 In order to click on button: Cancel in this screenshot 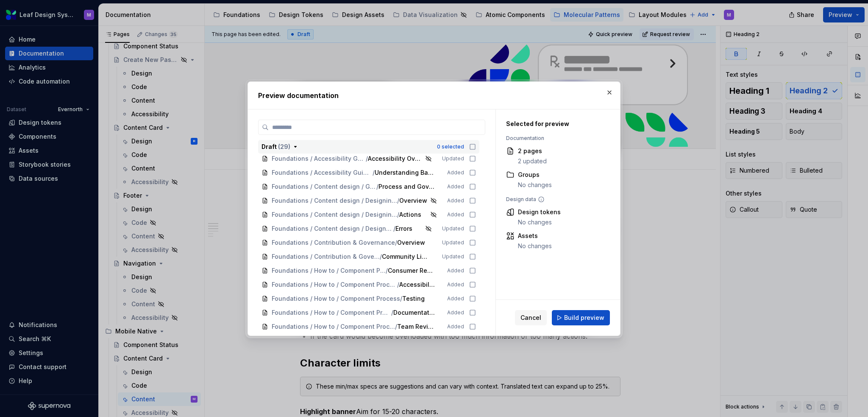, I will do `click(531, 317)`.